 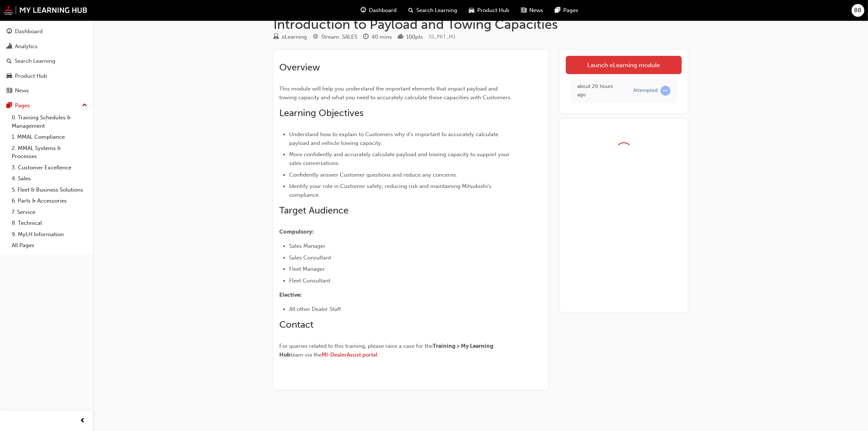 What do you see at coordinates (379, 10) in the screenshot?
I see `a: guage-iconDashboard` at bounding box center [379, 10].